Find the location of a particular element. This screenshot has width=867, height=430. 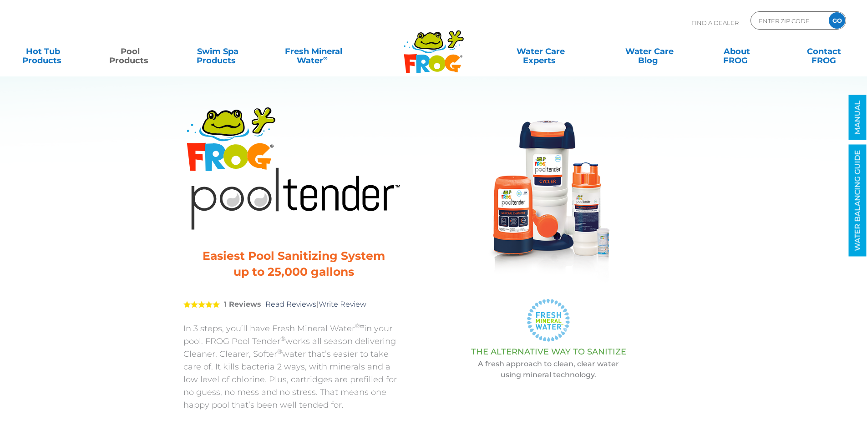

a: AboutFROG is located at coordinates (736, 51).